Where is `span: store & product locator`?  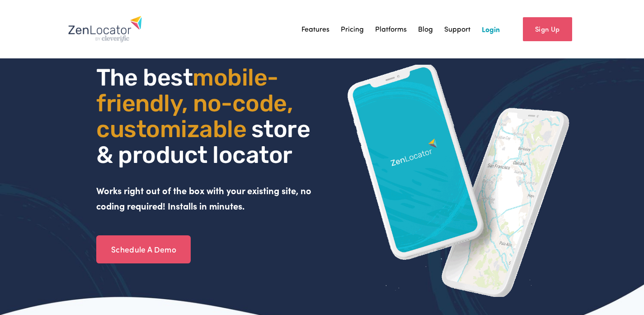
span: store & product locator is located at coordinates (205, 142).